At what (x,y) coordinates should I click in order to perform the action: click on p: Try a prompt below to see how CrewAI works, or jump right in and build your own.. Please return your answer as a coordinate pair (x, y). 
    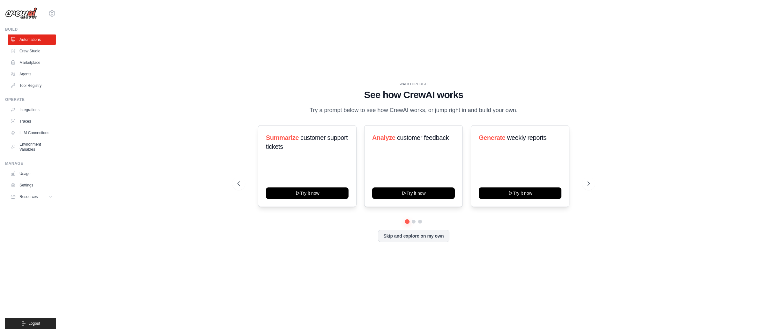
    Looking at the image, I should click on (414, 110).